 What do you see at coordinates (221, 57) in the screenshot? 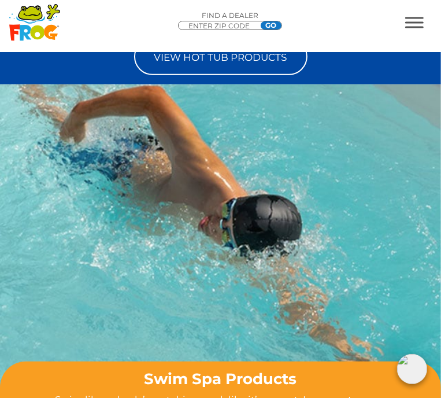
I see `a: View Hot Tub Products` at bounding box center [221, 57].